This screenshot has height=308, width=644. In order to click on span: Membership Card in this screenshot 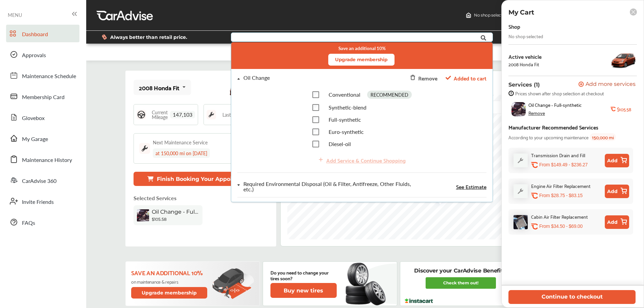, I will do `click(43, 97)`.